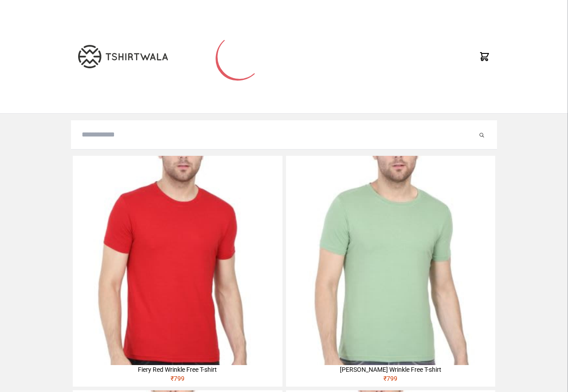 This screenshot has height=392, width=568. What do you see at coordinates (391, 260) in the screenshot?
I see `img: 4M6A2211-320x320.jpg` at bounding box center [391, 260].